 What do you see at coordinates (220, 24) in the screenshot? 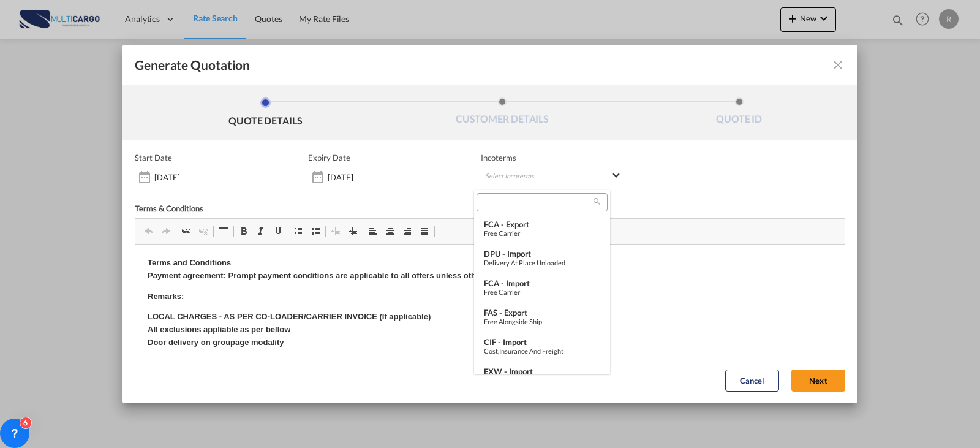
I see `strong: Terms and Conditions Payment agreement: Prompt payment conditions are applicable to all offers un...` at bounding box center [220, 24].